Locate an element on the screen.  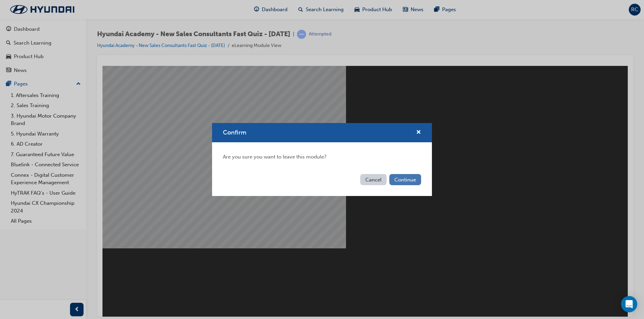
div: Are you sure you want to leave this module? is located at coordinates (322, 157).